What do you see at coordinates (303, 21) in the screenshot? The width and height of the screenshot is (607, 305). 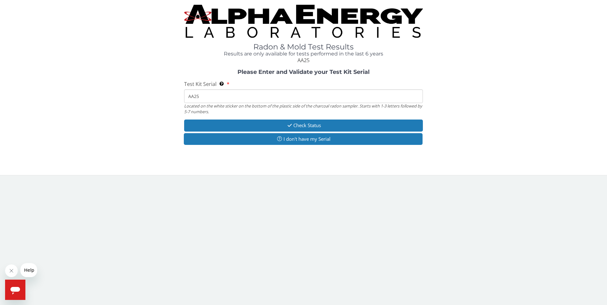 I see `img: TightCrop.jpg` at bounding box center [303, 21].